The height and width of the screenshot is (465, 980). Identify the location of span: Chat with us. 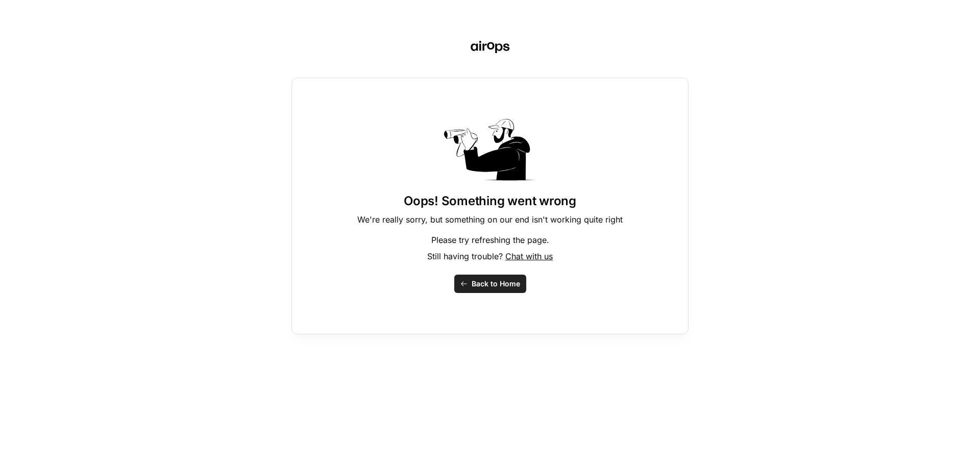
(529, 257).